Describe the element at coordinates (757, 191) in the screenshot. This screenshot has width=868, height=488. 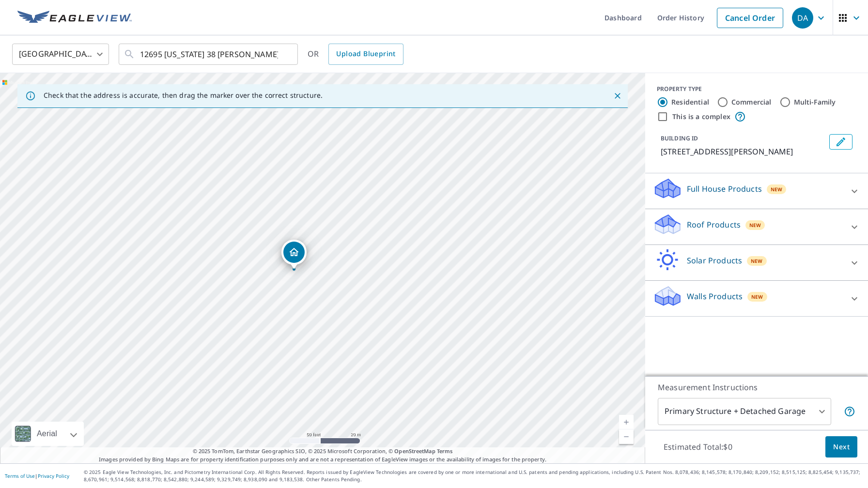
I see `div: Full House ProductsNew` at that location.